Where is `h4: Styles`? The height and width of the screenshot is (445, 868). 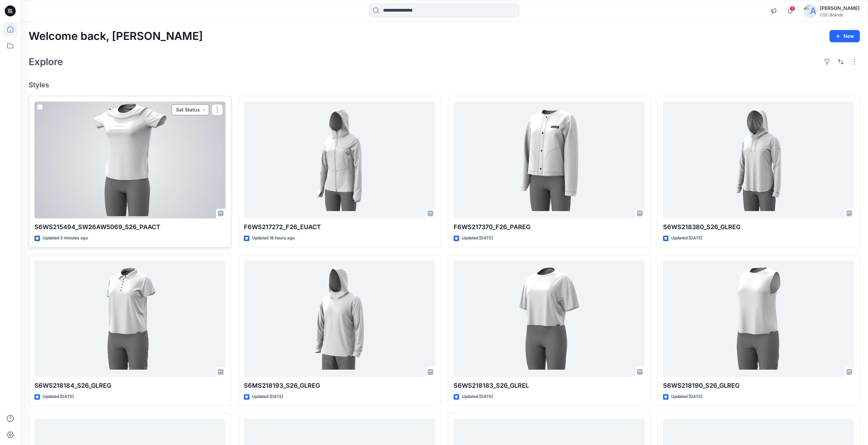 h4: Styles is located at coordinates (444, 85).